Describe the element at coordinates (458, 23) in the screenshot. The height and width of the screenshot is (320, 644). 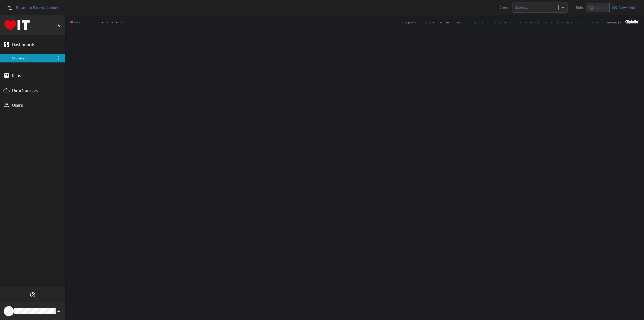
I see `span: Copyright © 2025` at that location.